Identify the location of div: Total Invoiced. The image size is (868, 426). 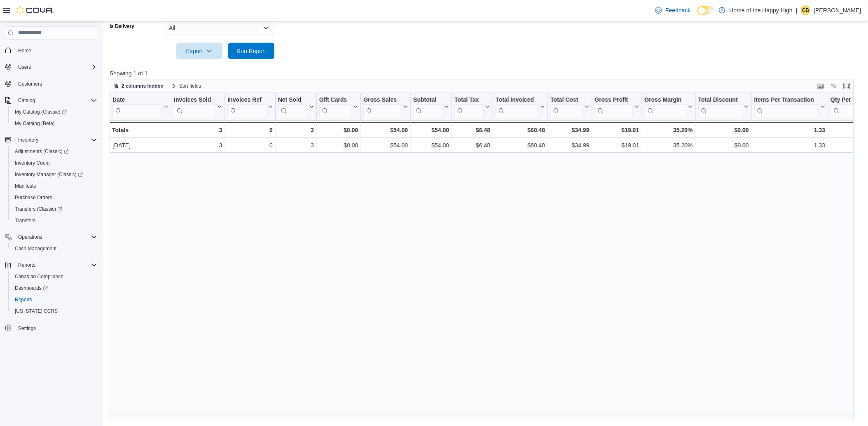
(517, 106).